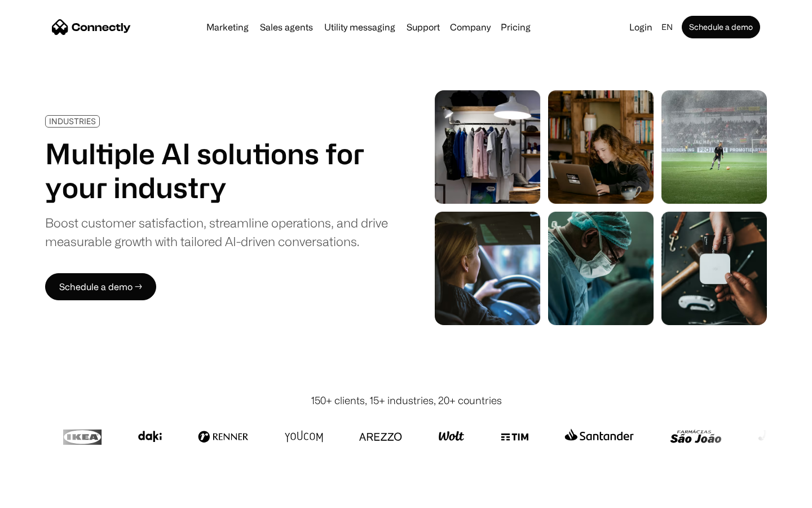 This screenshot has width=812, height=508. I want to click on a: Schedule a demo, so click(721, 27).